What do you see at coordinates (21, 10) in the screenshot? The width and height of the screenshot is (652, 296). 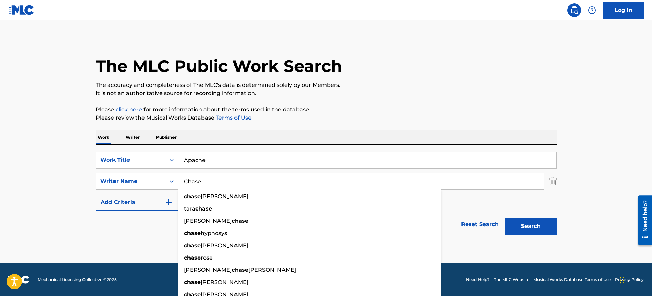 I see `img: MLC Logo` at bounding box center [21, 10].